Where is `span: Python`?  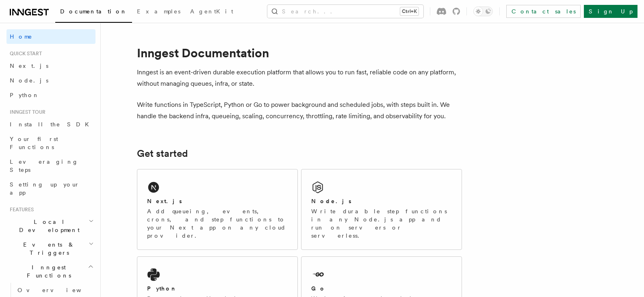 span: Python is located at coordinates (24, 95).